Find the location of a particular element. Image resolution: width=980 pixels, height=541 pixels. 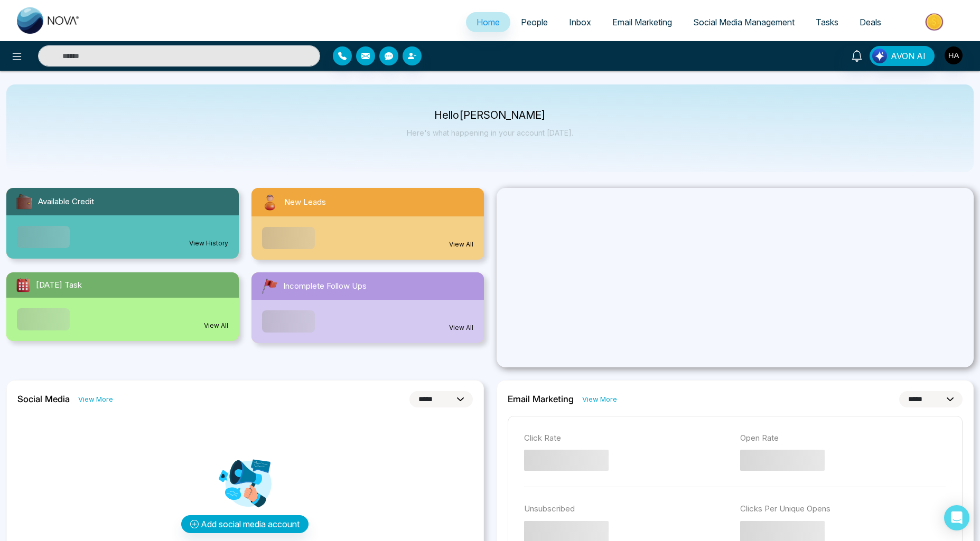

button: Add social media account is located at coordinates (245, 524).